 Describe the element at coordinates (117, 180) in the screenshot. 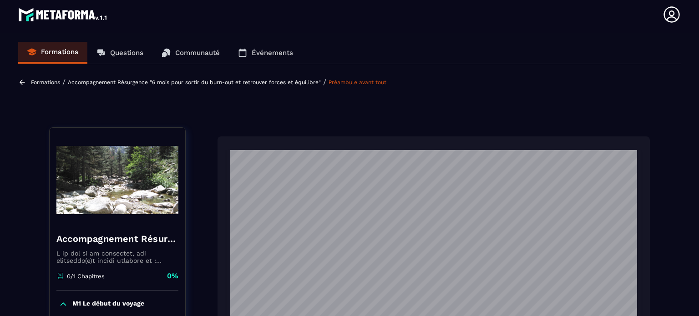

I see `img: banner` at that location.